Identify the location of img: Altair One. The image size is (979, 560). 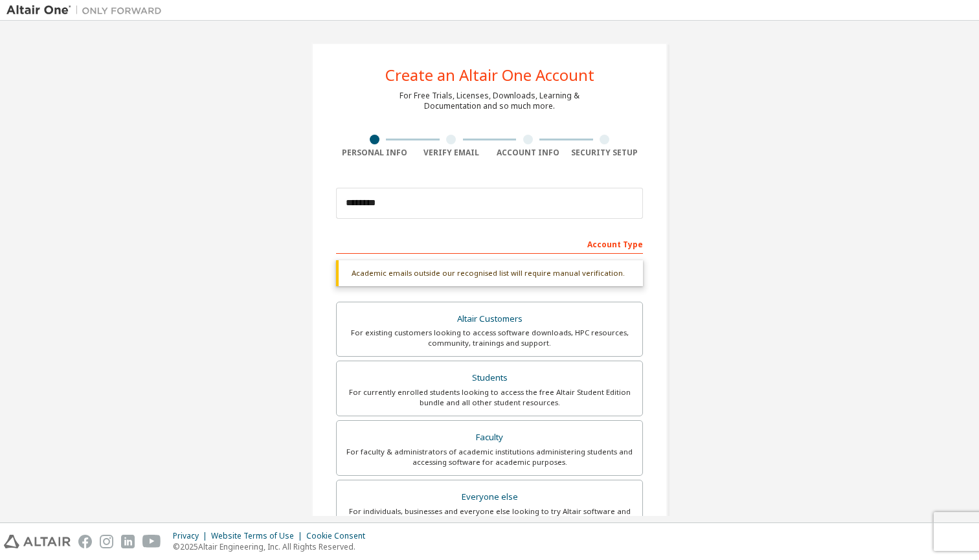
(87, 10).